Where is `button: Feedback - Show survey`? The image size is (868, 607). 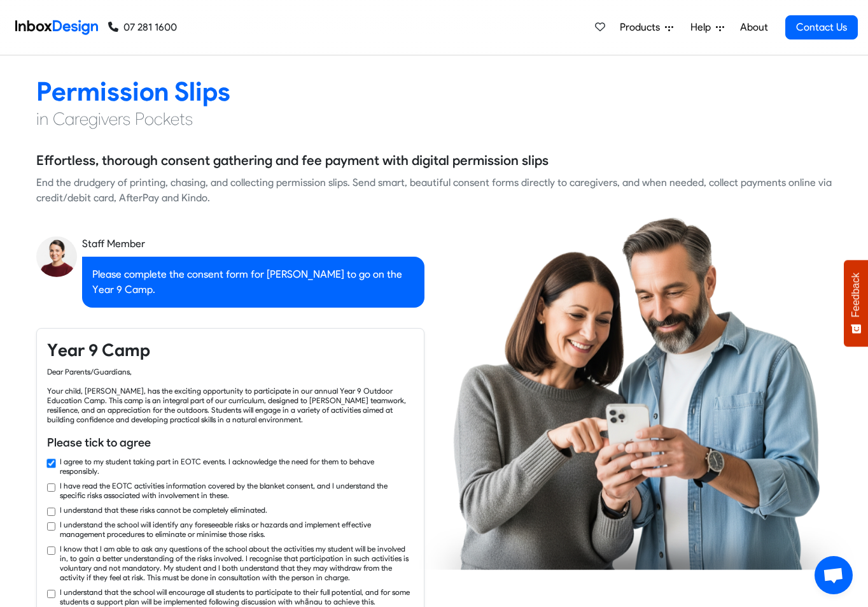
button: Feedback - Show survey is located at coordinates (856, 303).